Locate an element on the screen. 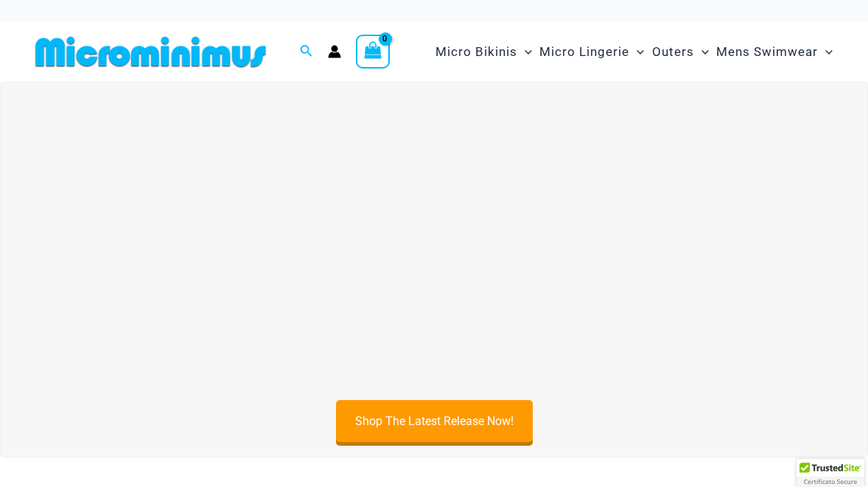 The image size is (868, 487). span: Micro Bikinis is located at coordinates (476, 51).